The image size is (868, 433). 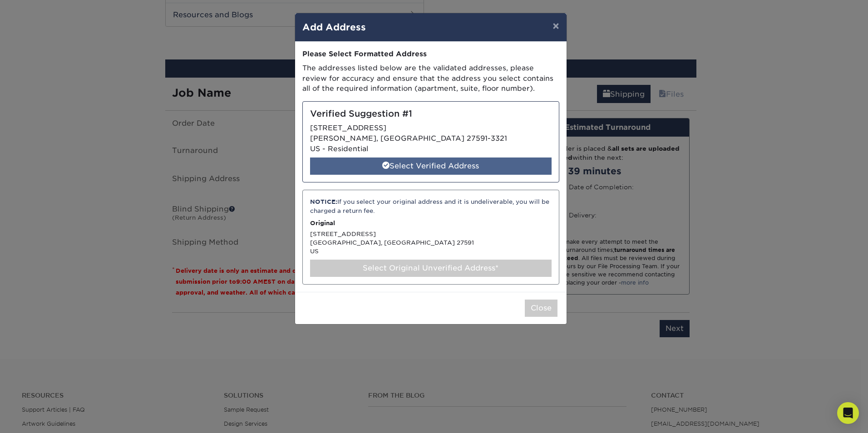 I want to click on div: Select Original Unverified Address*, so click(x=431, y=268).